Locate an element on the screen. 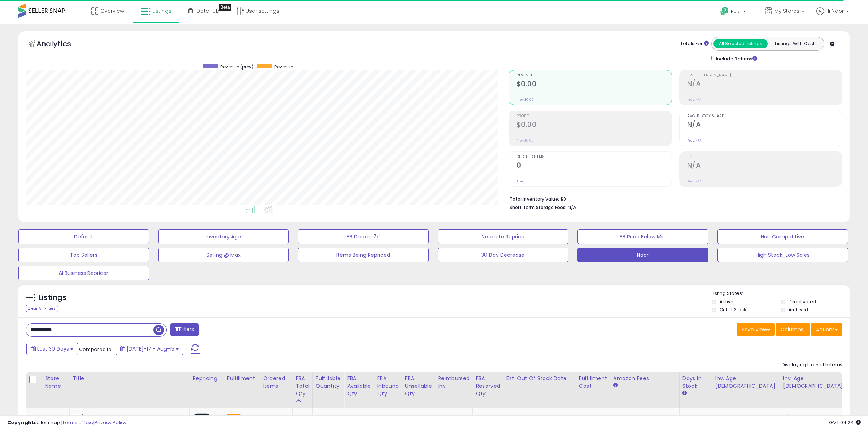  div: Reimbursed Inv is located at coordinates (453, 383).